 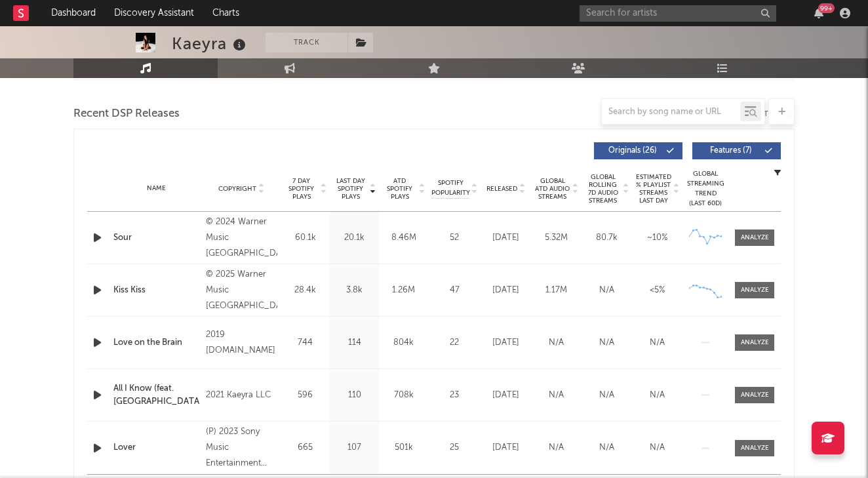 What do you see at coordinates (826, 8) in the screenshot?
I see `div: 99 +` at bounding box center [826, 8].